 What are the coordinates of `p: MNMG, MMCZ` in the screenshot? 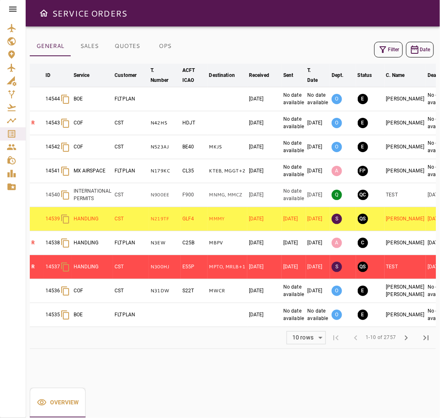 It's located at (227, 195).